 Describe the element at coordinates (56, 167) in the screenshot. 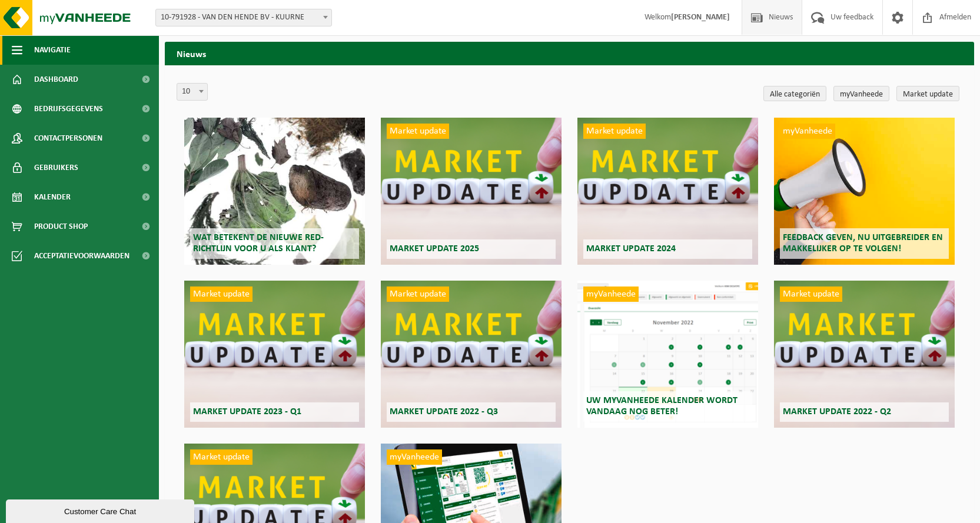

I see `span: Gebruikers` at that location.